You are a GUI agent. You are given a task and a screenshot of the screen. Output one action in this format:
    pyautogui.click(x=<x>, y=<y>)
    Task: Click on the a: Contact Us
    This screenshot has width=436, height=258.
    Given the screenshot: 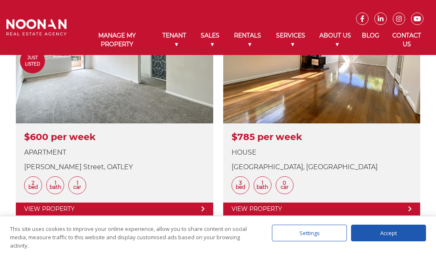 What is the action you would take?
    pyautogui.click(x=407, y=40)
    